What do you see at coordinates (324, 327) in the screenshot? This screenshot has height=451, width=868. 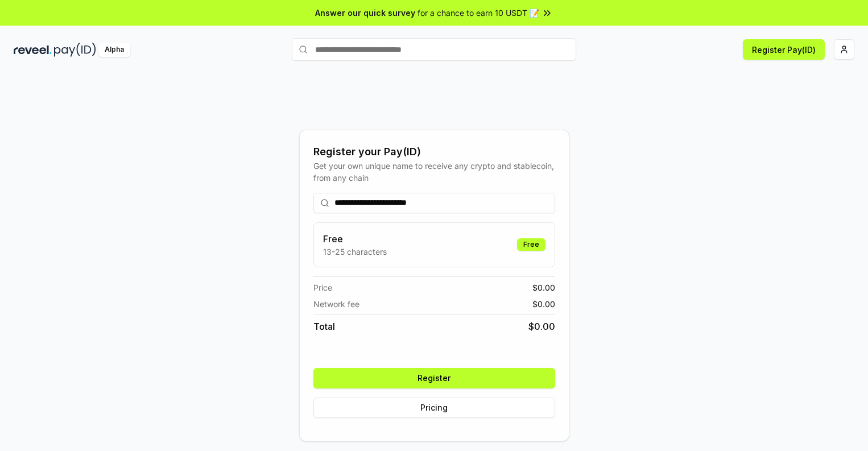 I see `span: Total` at bounding box center [324, 327].